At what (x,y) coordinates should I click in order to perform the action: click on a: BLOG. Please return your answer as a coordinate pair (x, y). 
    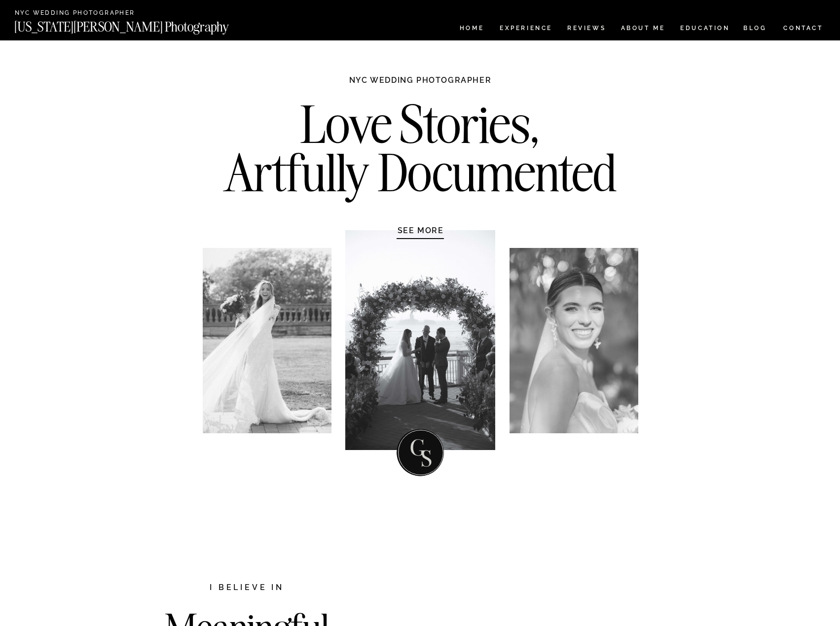
    Looking at the image, I should click on (755, 30).